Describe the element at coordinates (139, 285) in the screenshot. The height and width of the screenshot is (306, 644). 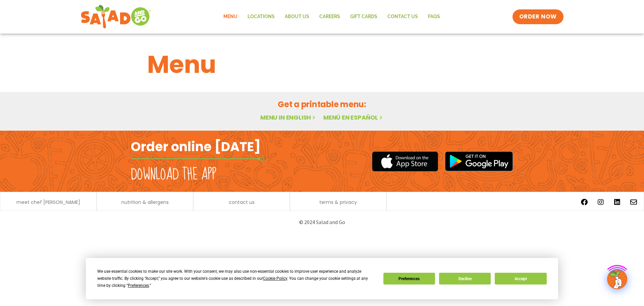
I see `span: Preferences` at that location.